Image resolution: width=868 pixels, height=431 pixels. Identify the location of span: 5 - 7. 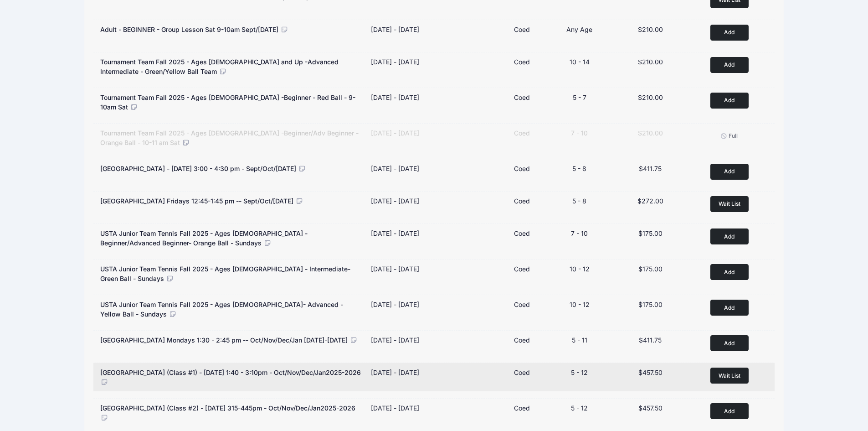
(580, 97).